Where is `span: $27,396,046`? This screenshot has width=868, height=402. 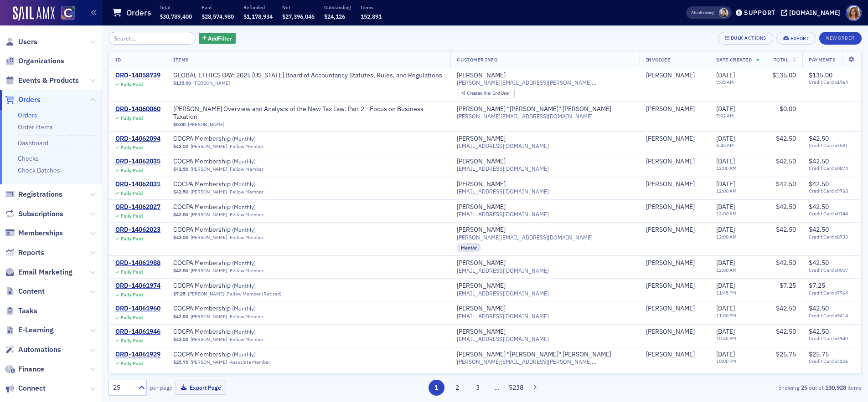 span: $27,396,046 is located at coordinates (298, 17).